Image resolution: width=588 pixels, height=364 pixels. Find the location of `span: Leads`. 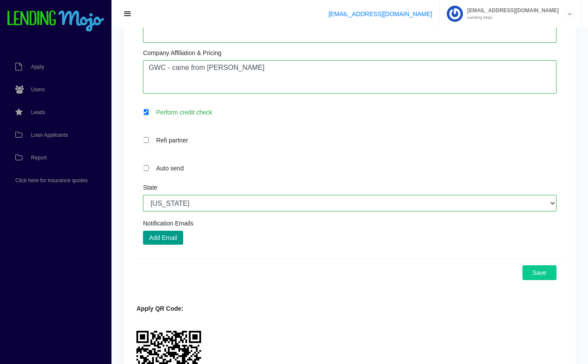

span: Leads is located at coordinates (38, 112).